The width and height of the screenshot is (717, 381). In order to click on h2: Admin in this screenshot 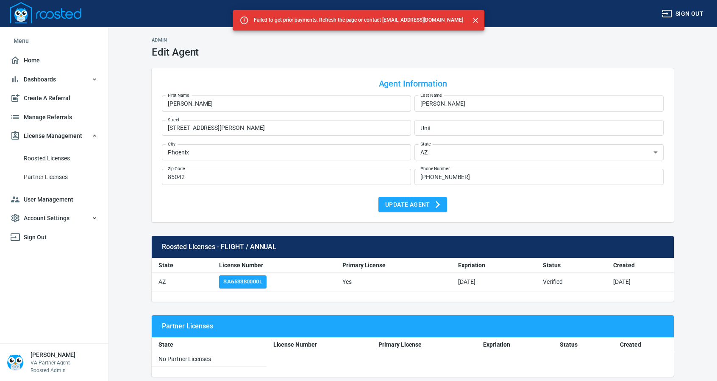, I will do `click(413, 40)`.